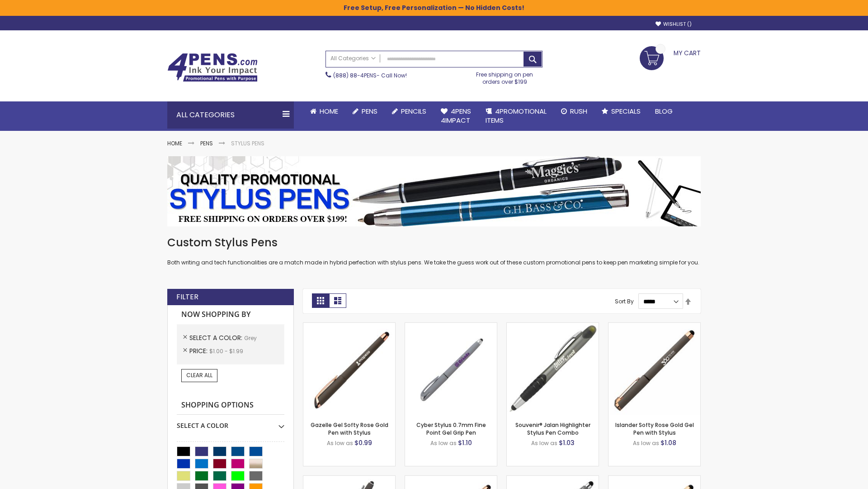  I want to click on img: Islander Softy Rose Gold Gel Pen with Stylus-Grey, so click(654, 368).